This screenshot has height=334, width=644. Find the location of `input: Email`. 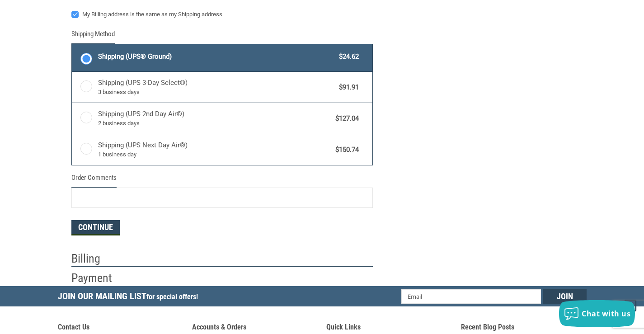

input: Email is located at coordinates (471, 296).